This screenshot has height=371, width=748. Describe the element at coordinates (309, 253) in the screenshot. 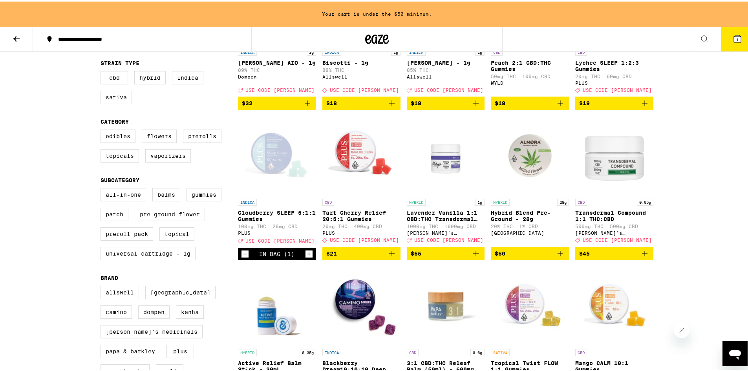

I see `button: Increment` at that location.